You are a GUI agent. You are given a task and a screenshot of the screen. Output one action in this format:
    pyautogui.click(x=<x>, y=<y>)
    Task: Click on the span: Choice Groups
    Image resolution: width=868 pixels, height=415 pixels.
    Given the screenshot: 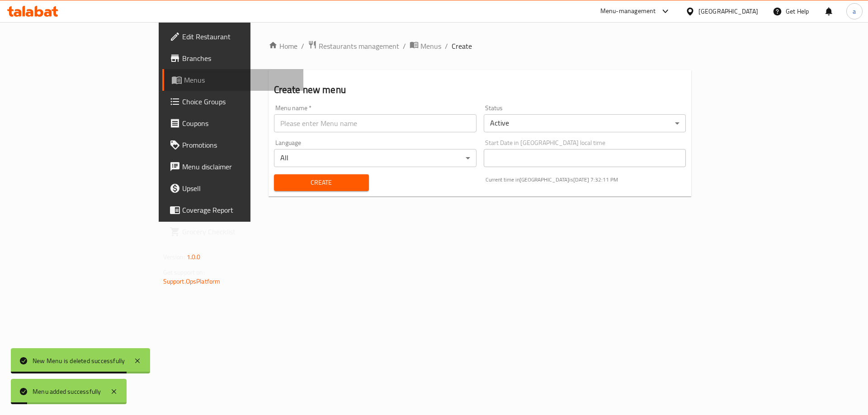 What is the action you would take?
    pyautogui.click(x=239, y=101)
    